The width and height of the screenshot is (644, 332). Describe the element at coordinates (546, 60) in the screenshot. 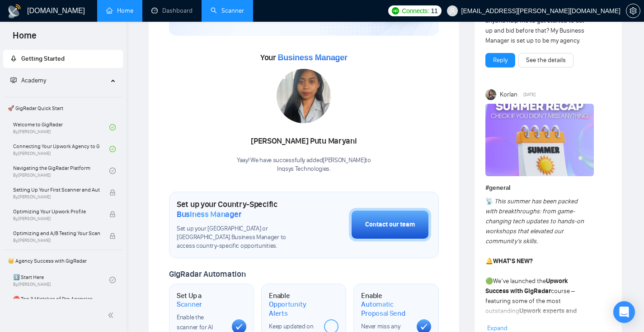

I see `button: See the details` at that location.